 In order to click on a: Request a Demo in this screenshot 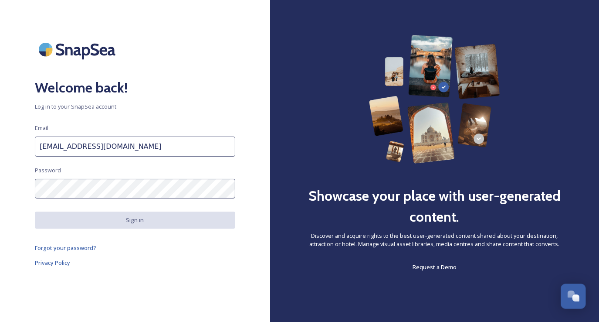, I will do `click(435, 267)`.